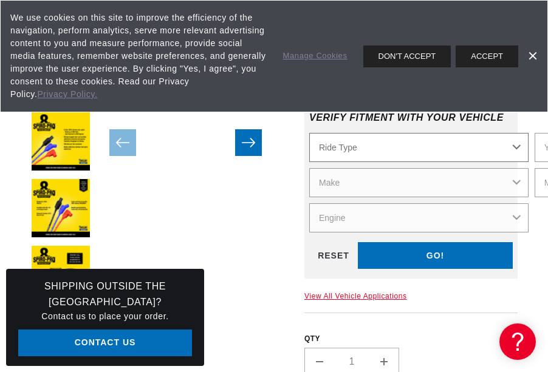 The height and width of the screenshot is (372, 548). Describe the element at coordinates (411, 123) in the screenshot. I see `div: Verify fitment with your vehicle` at that location.